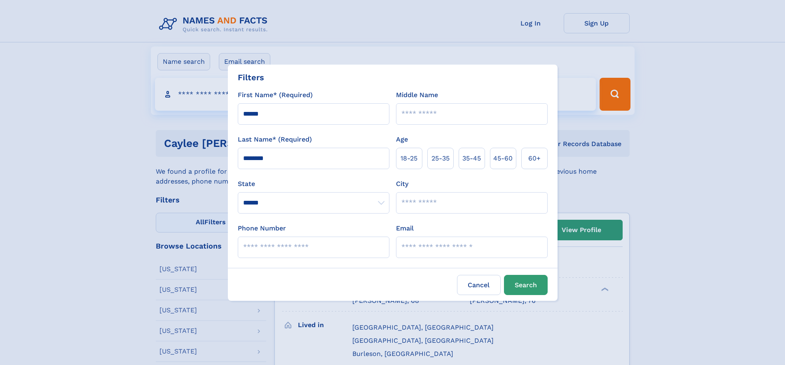 This screenshot has width=785, height=365. What do you see at coordinates (404, 229) in the screenshot?
I see `label: Email` at bounding box center [404, 229].